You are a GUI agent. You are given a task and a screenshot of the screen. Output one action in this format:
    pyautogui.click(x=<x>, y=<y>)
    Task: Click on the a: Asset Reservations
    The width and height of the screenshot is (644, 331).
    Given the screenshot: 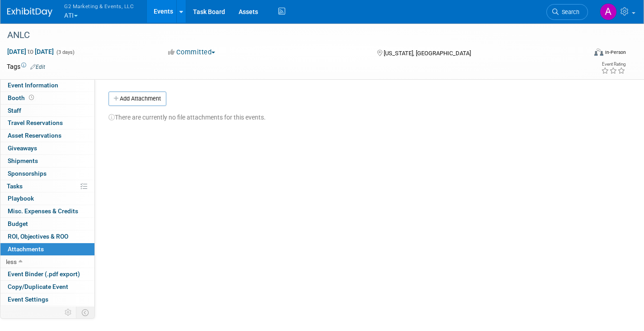 What is the action you would take?
    pyautogui.click(x=47, y=135)
    